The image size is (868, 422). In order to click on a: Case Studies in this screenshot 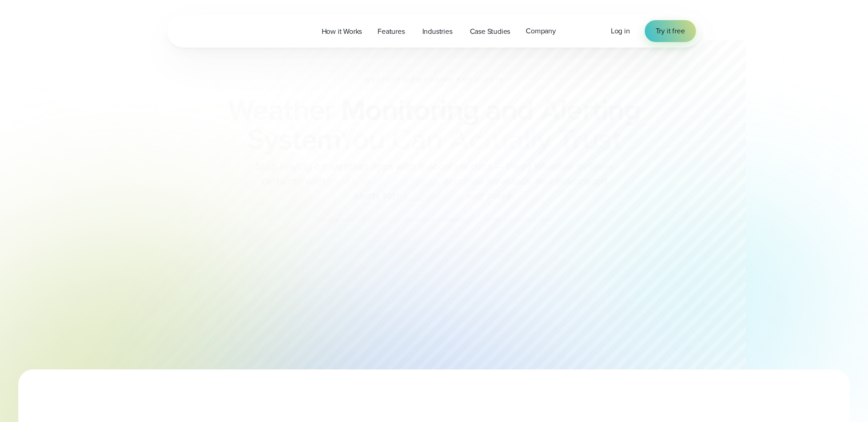, I will do `click(490, 31)`.